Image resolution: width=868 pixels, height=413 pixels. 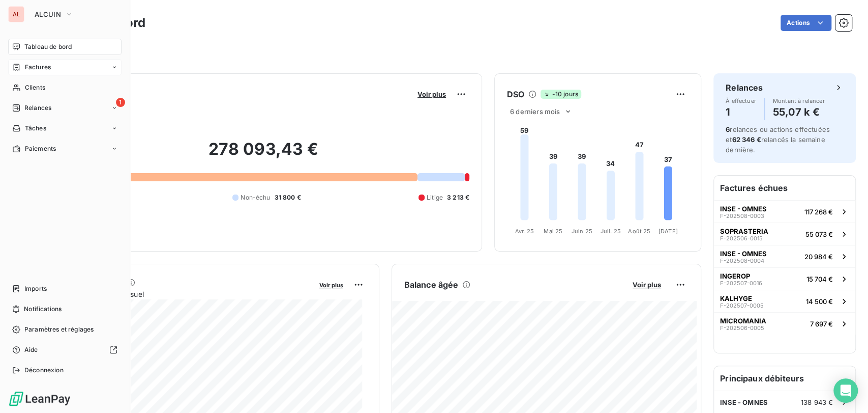 I want to click on span: INGEROP, so click(x=735, y=276).